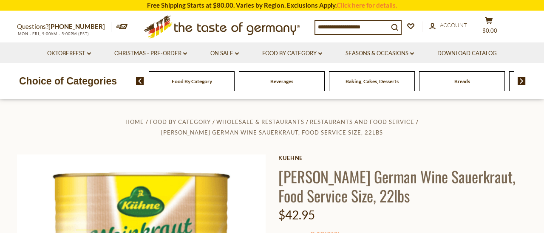 The height and width of the screenshot is (233, 544). What do you see at coordinates (402, 158) in the screenshot?
I see `a: Kuehne` at bounding box center [402, 158].